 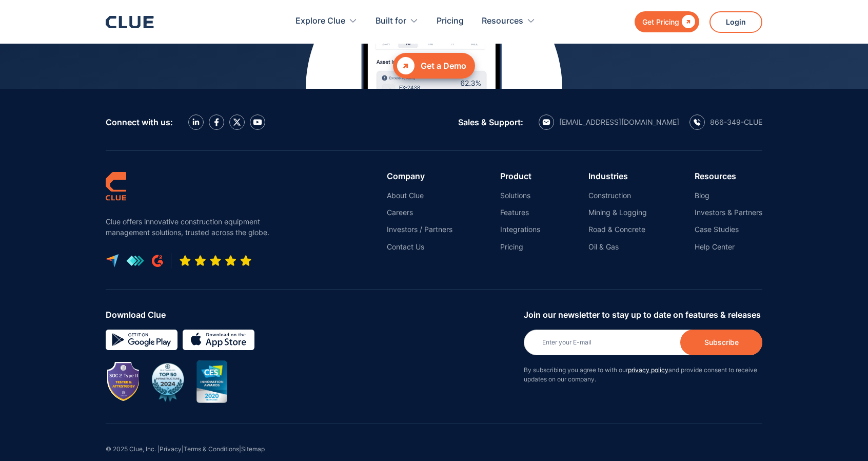 What do you see at coordinates (618, 196) in the screenshot?
I see `a: Construction` at bounding box center [618, 196].